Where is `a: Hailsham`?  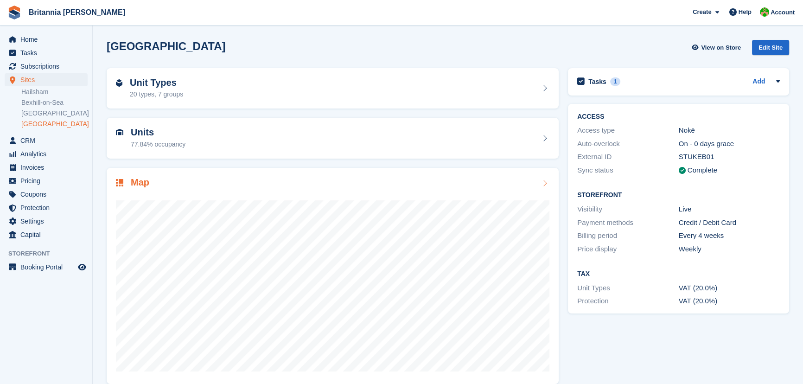
a: Hailsham is located at coordinates (54, 92).